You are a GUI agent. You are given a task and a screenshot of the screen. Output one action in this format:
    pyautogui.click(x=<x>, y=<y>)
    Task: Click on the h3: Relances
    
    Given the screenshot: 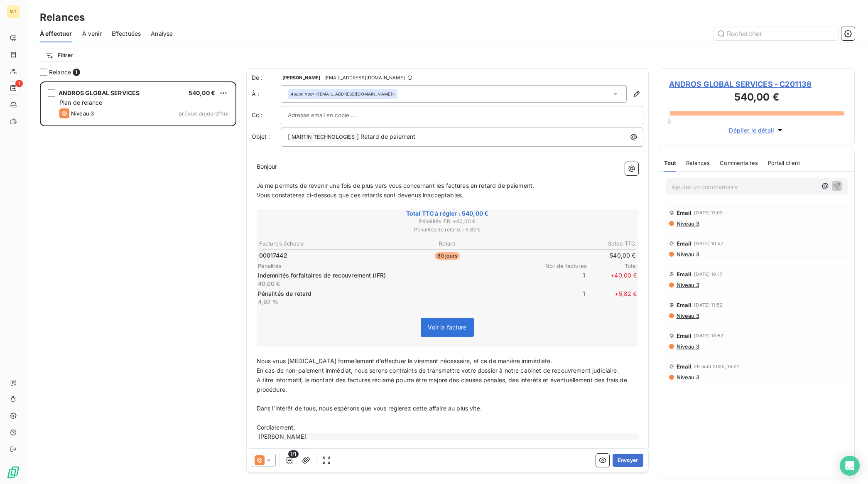 What is the action you would take?
    pyautogui.click(x=63, y=18)
    